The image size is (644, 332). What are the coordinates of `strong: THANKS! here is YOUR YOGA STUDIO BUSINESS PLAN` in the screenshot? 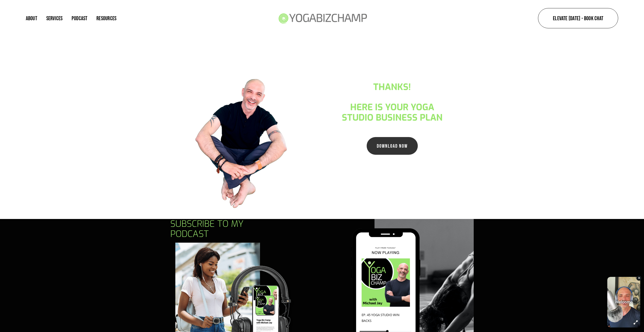 It's located at (392, 103).